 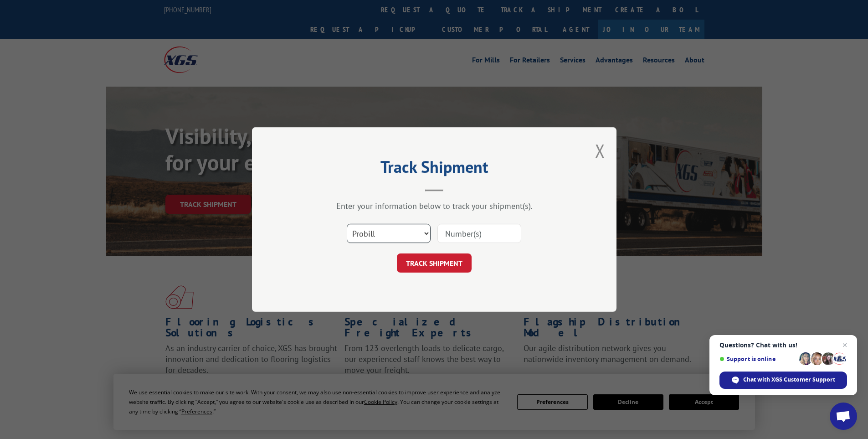 I want to click on span: Support is online, so click(x=758, y=358).